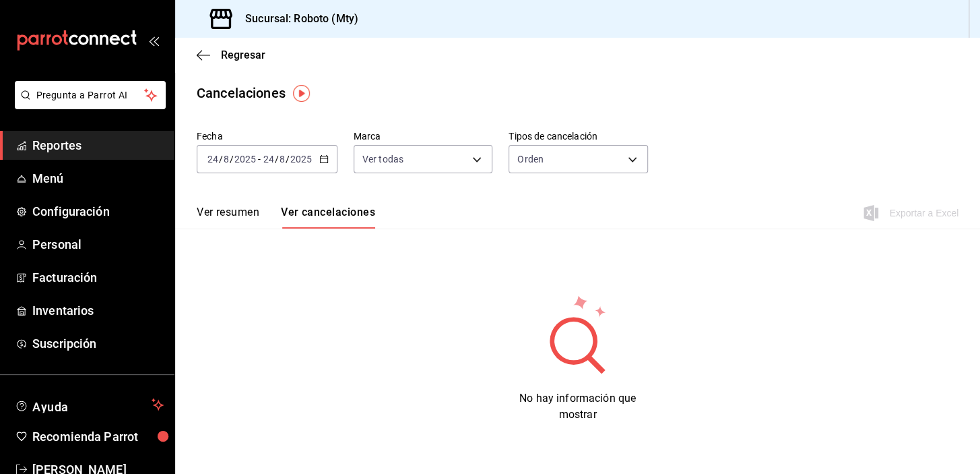 The width and height of the screenshot is (980, 474). Describe the element at coordinates (328, 217) in the screenshot. I see `button: Ver cancelaciones` at that location.